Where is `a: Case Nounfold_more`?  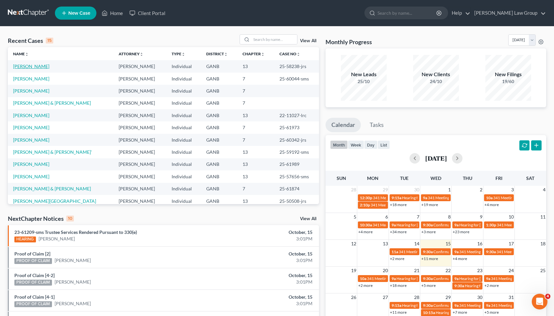 a: Case Nounfold_more is located at coordinates (290, 54).